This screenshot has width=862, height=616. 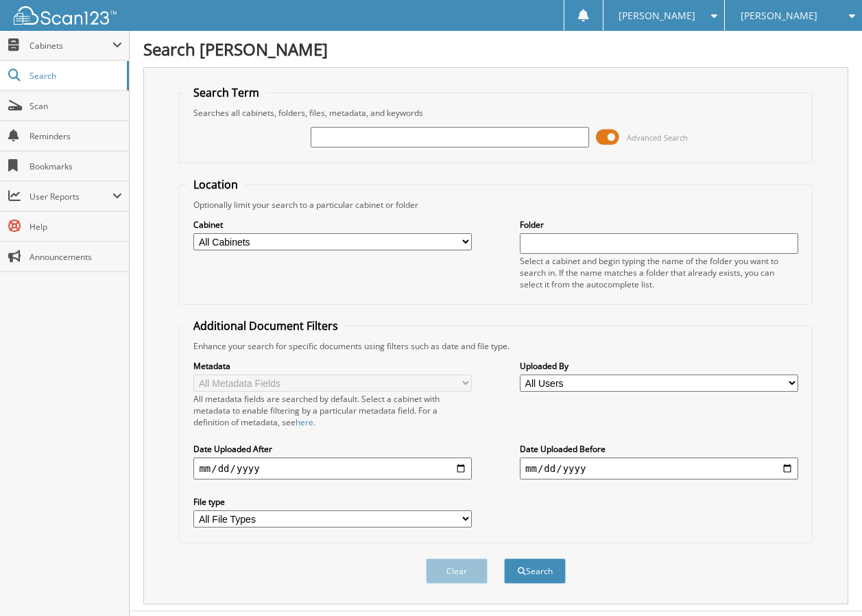 I want to click on div: Chat Widget, so click(x=828, y=583).